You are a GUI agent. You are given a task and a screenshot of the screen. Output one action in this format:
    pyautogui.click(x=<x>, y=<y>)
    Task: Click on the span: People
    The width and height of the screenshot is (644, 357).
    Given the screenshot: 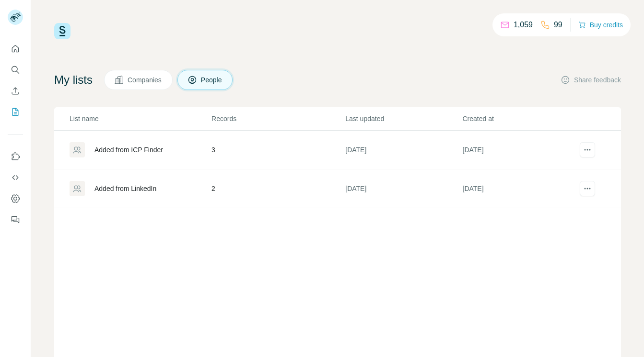 What is the action you would take?
    pyautogui.click(x=211, y=80)
    